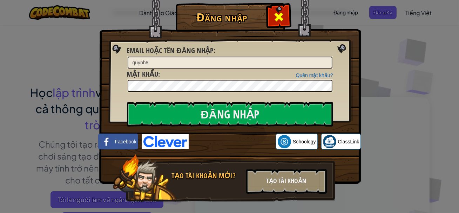 The image size is (459, 213). Describe the element at coordinates (143, 74) in the screenshot. I see `span: Mật khẩu` at that location.